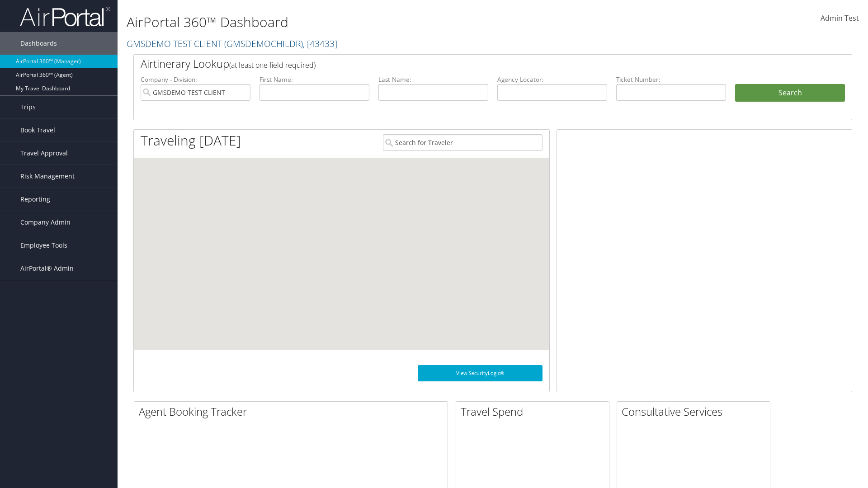 The width and height of the screenshot is (868, 488). What do you see at coordinates (44, 153) in the screenshot?
I see `span: Travel Approval` at bounding box center [44, 153].